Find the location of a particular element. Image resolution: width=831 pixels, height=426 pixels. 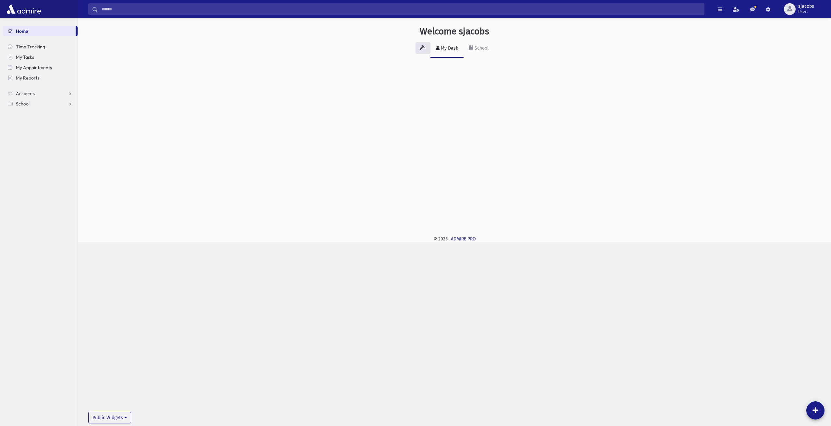

img: AdmirePro is located at coordinates (24, 9).